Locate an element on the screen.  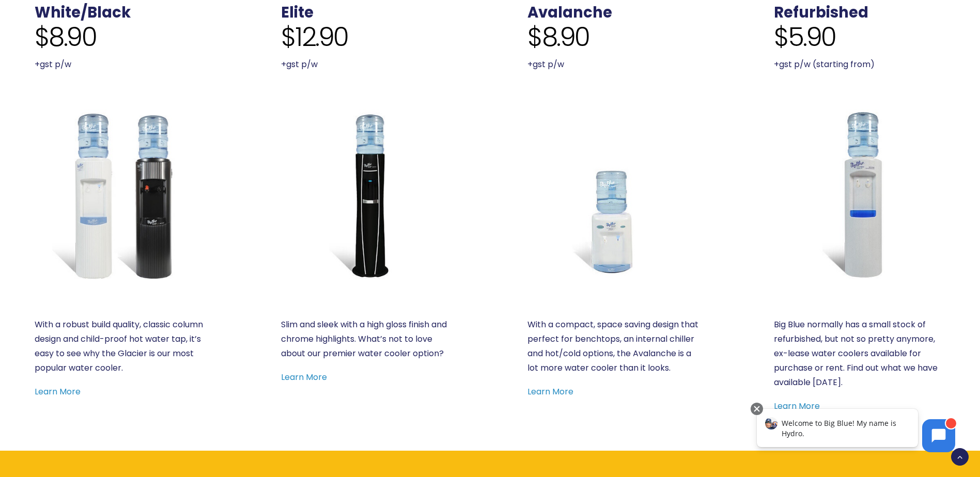
span: Welcome to Big Blue! My name is Hydro. is located at coordinates (93, 27).